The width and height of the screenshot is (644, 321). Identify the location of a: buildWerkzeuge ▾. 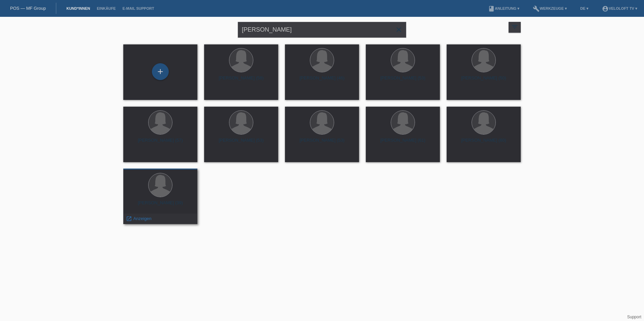
(550, 8).